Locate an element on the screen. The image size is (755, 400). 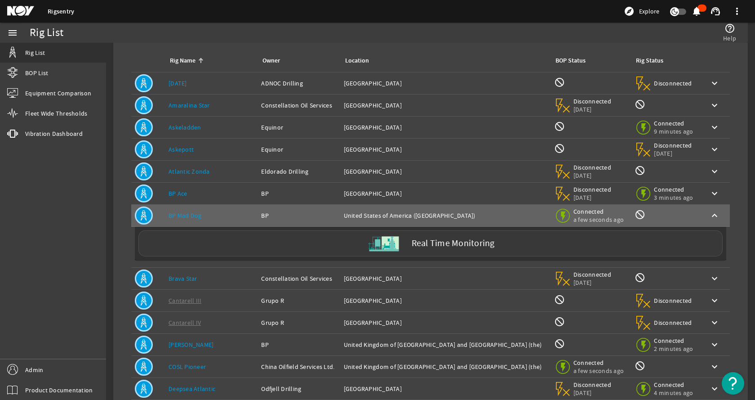
span: Admin is located at coordinates (34, 370).